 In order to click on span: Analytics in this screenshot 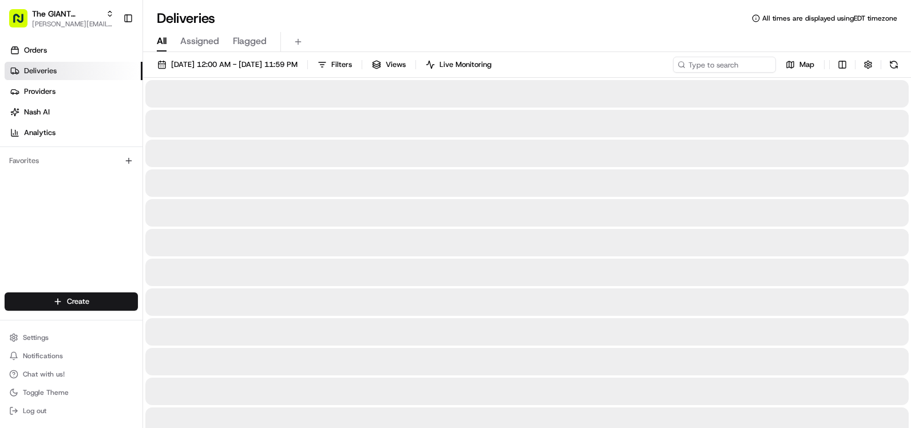, I will do `click(39, 133)`.